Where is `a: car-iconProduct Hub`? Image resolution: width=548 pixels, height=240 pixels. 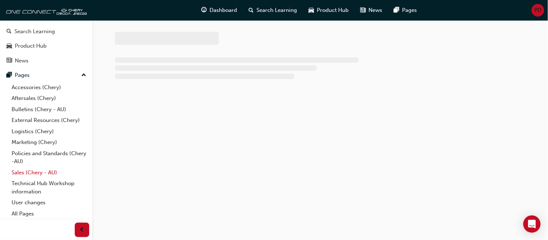
a: car-iconProduct Hub is located at coordinates (329, 10).